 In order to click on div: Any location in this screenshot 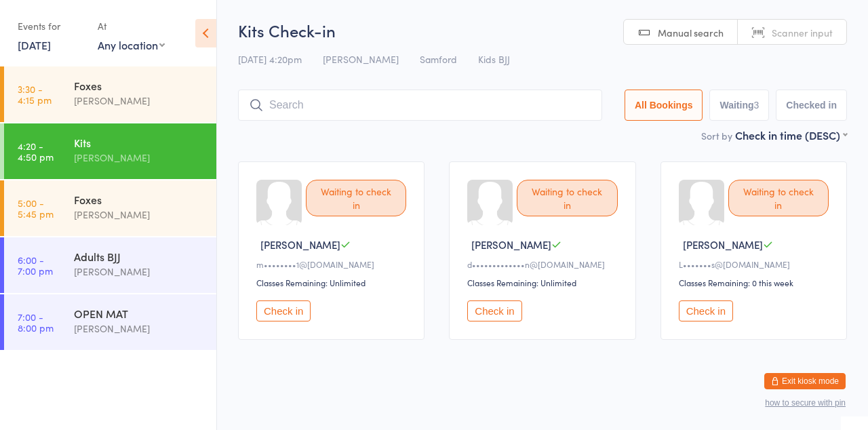, I will do `click(131, 45)`.